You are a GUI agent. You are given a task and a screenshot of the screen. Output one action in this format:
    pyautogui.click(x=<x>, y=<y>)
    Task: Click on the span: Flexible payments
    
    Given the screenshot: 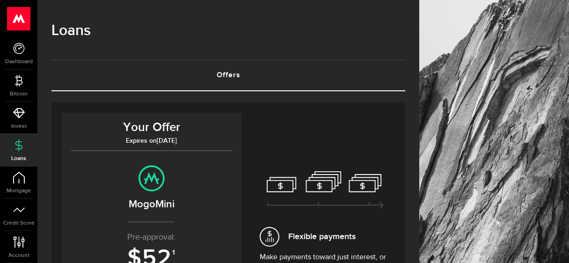 What is the action you would take?
    pyautogui.click(x=322, y=236)
    